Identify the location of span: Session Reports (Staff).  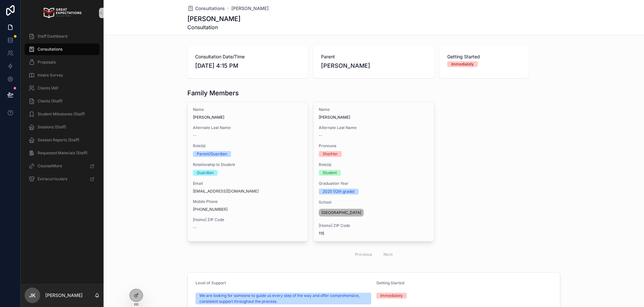
(58, 140).